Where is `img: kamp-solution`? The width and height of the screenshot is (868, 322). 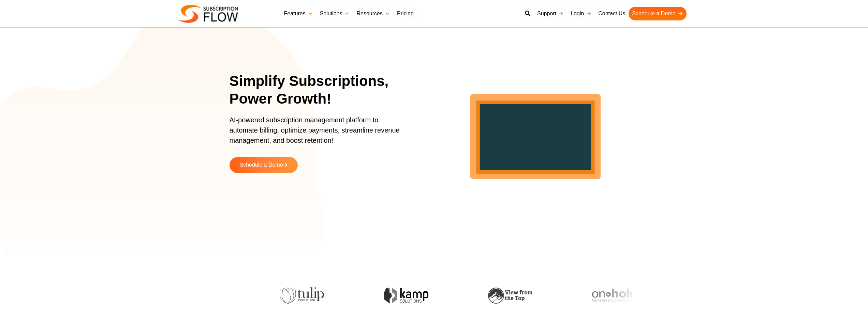 img: kamp-solution is located at coordinates (407, 296).